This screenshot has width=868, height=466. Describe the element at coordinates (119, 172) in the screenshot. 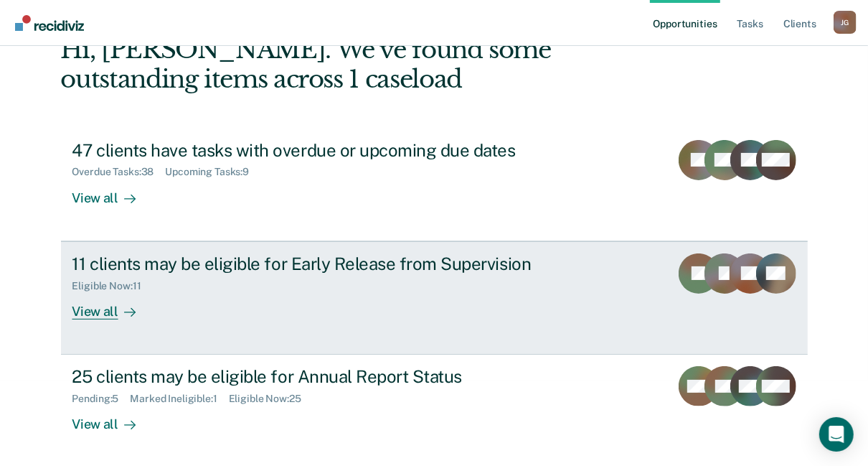

I see `div: Overdue Tasks : 38` at that location.